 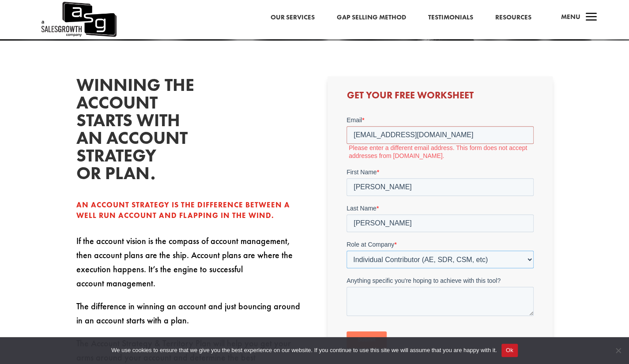 What do you see at coordinates (510, 350) in the screenshot?
I see `button: Ok` at bounding box center [510, 350].